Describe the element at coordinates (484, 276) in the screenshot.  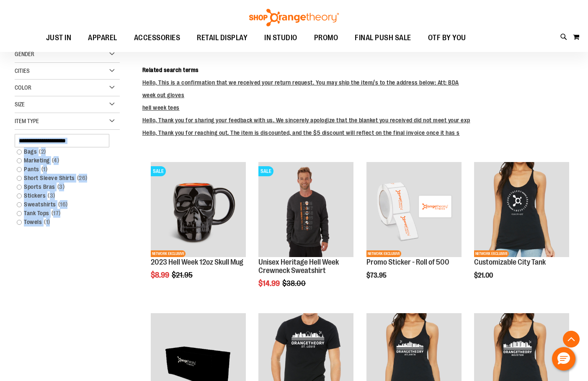
I see `span: $21.00` at that location.